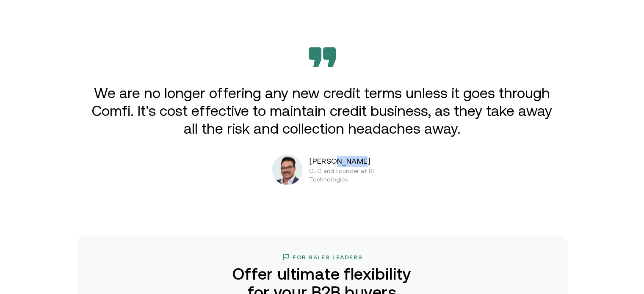  I want to click on img: Photoroom, so click(287, 170).